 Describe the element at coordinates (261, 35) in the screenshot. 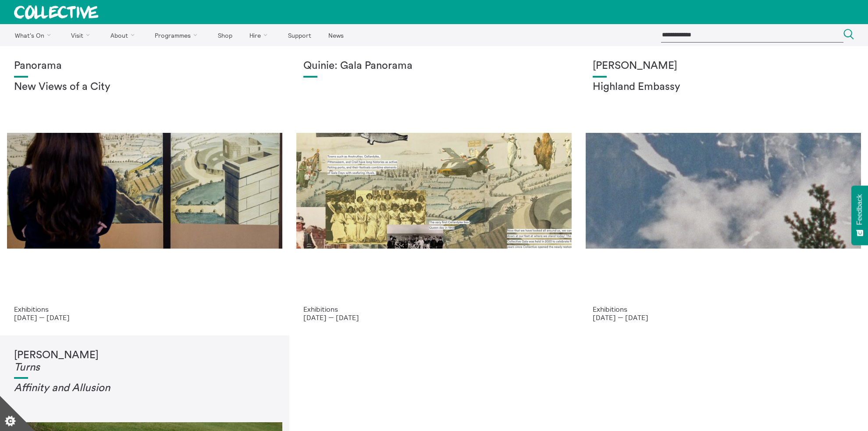

I see `a: Hire` at that location.